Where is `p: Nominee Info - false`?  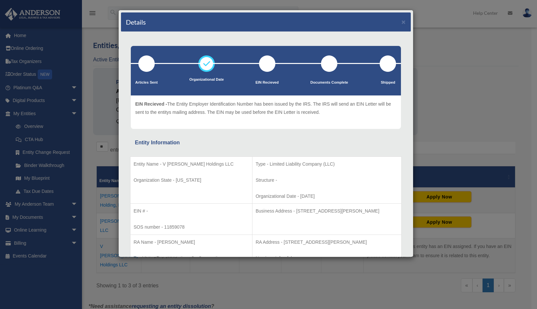 p: Nominee Info - false is located at coordinates (327, 258).